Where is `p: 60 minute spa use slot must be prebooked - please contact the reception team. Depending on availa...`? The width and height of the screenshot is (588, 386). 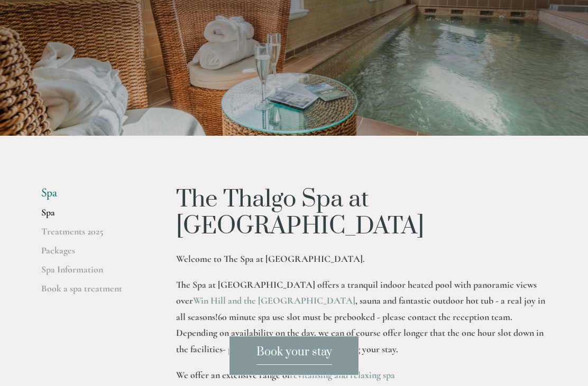
p: 60 minute spa use slot must be prebooked - please contact the reception team. Depending on availa... is located at coordinates (361, 317).